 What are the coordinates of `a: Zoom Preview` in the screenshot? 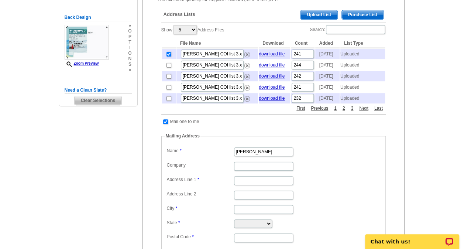 It's located at (82, 63).